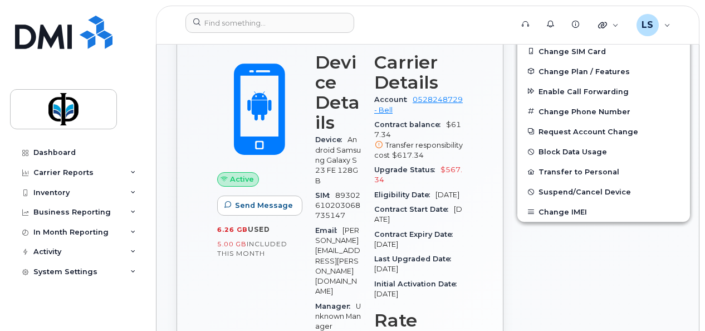  I want to click on button: Change IMEI, so click(603, 211).